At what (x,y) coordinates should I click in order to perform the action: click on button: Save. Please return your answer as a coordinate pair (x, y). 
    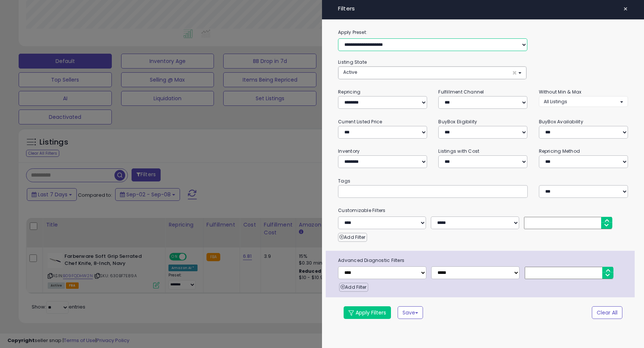
    Looking at the image, I should click on (410, 313).